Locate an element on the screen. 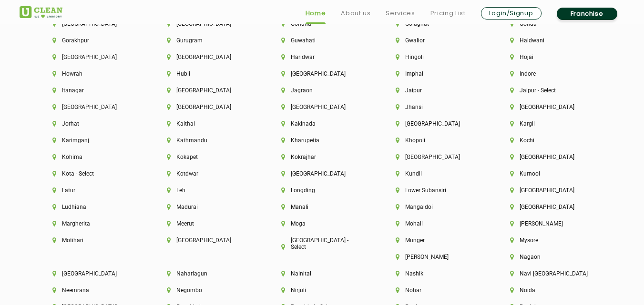 The width and height of the screenshot is (644, 305). li: Manali is located at coordinates (322, 207).